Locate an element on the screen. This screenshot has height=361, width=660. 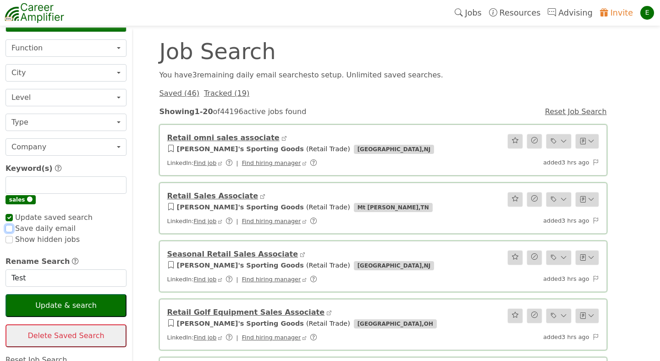
span: Keyword(s) is located at coordinates (29, 168).